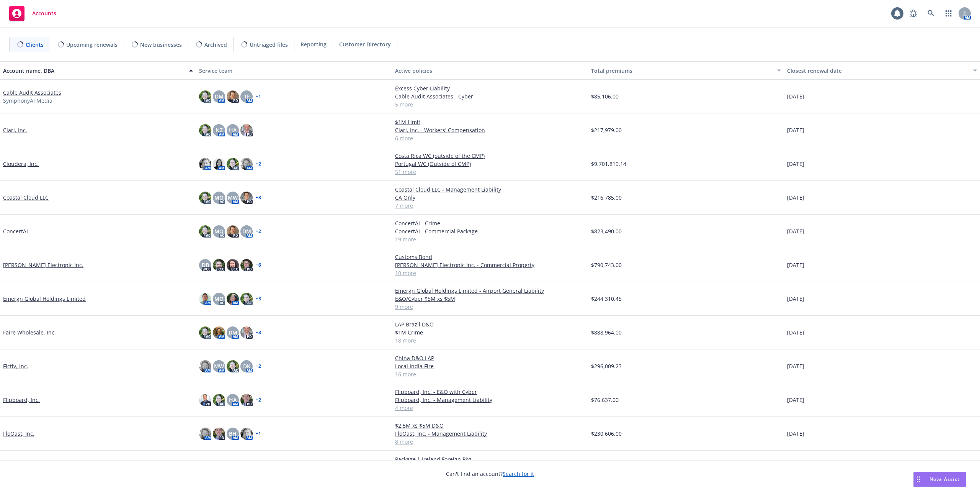 The image size is (980, 487). Describe the element at coordinates (26, 198) in the screenshot. I see `a: Coastal Cloud LLC` at that location.